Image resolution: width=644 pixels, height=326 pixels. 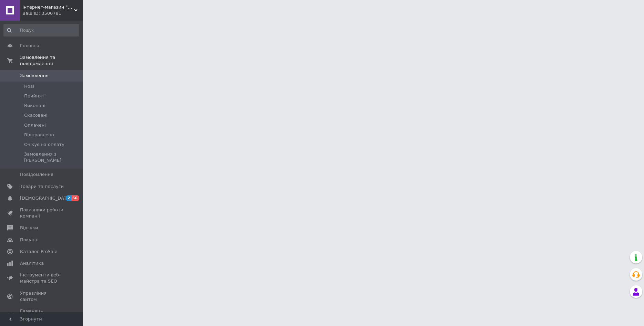 I want to click on span: Оплачені, so click(x=35, y=125).